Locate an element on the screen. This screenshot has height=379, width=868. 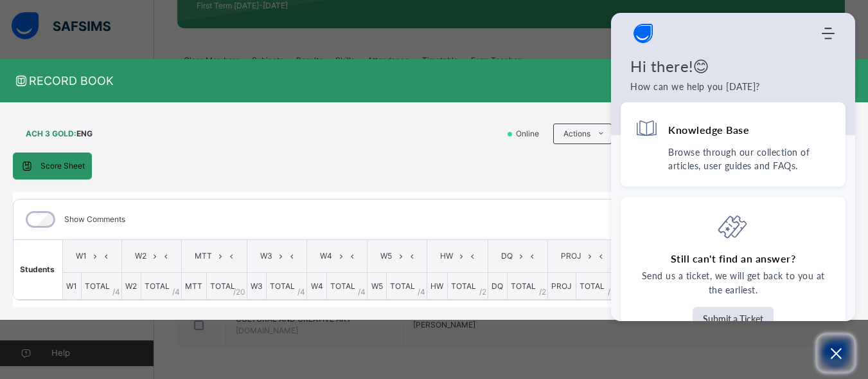
span: Company logo is located at coordinates (643, 33).